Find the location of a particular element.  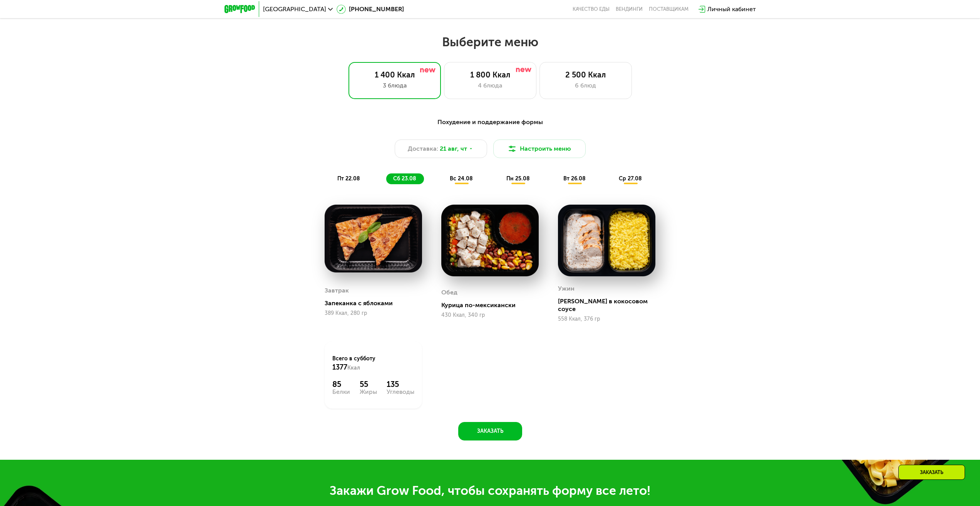

div: 135 is located at coordinates (401, 384).